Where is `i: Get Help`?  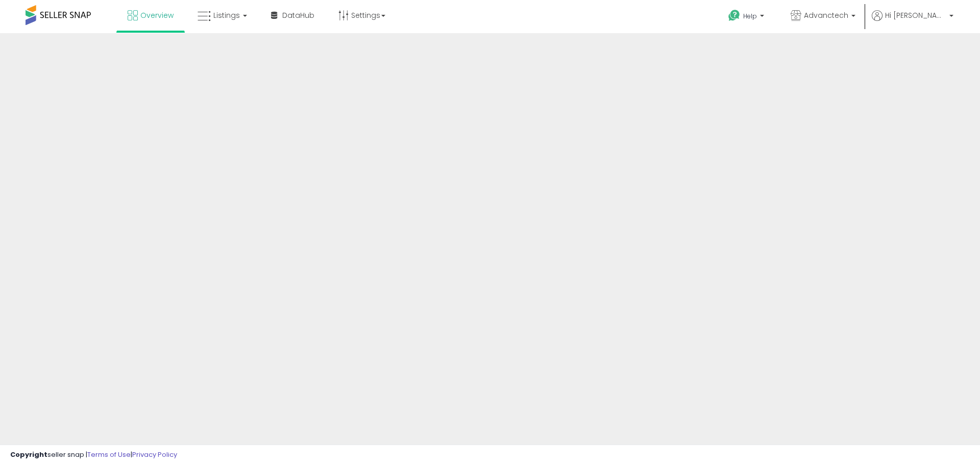 i: Get Help is located at coordinates (734, 15).